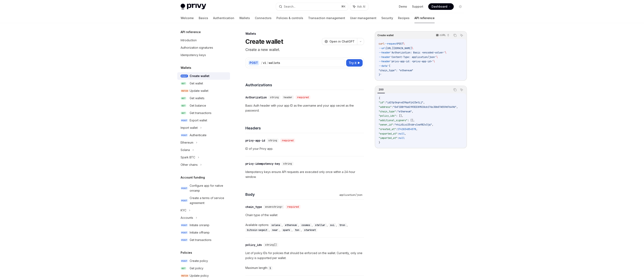  I want to click on span: "owner_id", so click(386, 125).